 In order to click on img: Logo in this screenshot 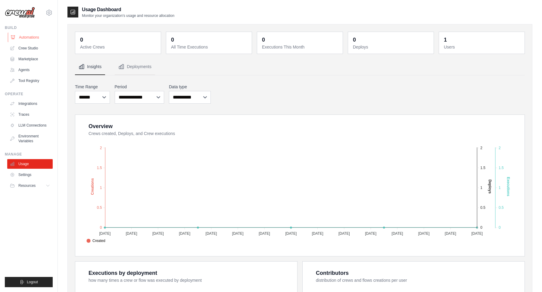, I will do `click(20, 13)`.